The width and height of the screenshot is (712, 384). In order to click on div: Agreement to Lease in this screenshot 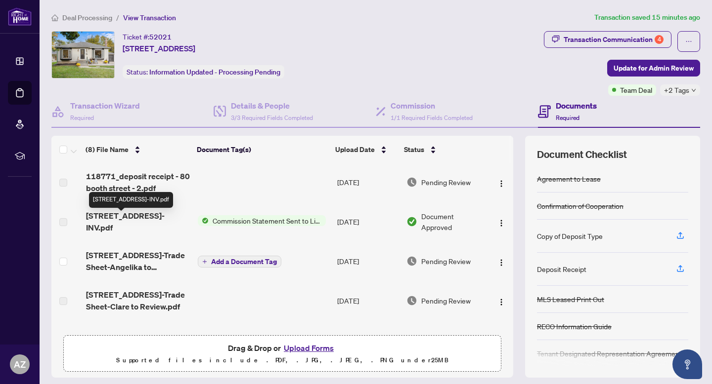, I will do `click(568, 179)`.